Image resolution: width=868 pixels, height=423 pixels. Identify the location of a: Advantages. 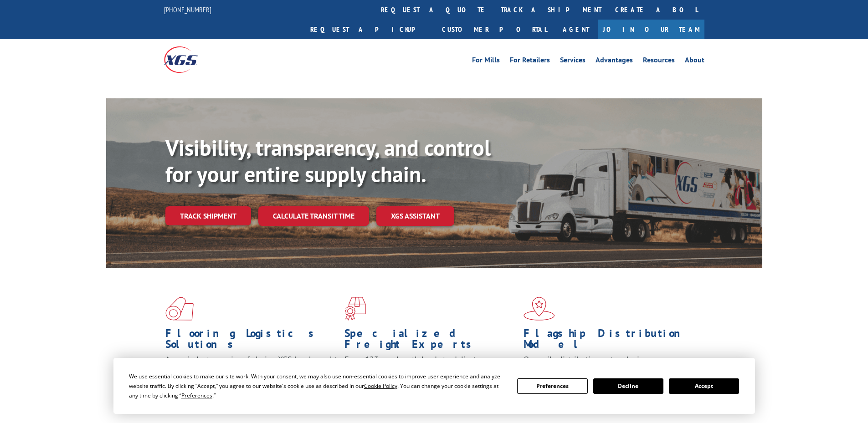
(614, 61).